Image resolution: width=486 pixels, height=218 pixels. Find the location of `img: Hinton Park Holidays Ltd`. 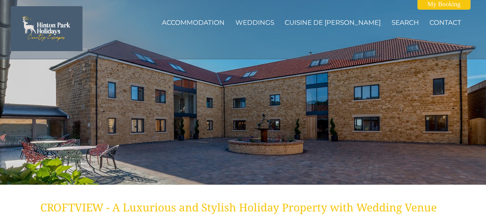

img: Hinton Park Holidays Ltd is located at coordinates (46, 29).